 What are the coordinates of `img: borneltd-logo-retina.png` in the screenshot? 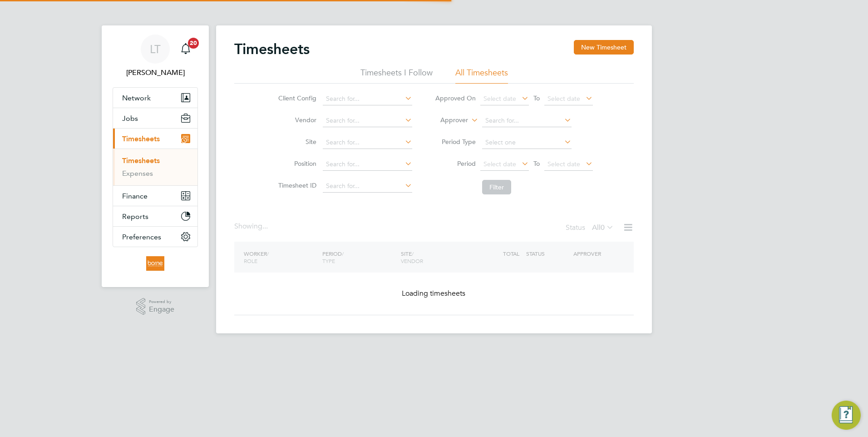 It's located at (155, 264).